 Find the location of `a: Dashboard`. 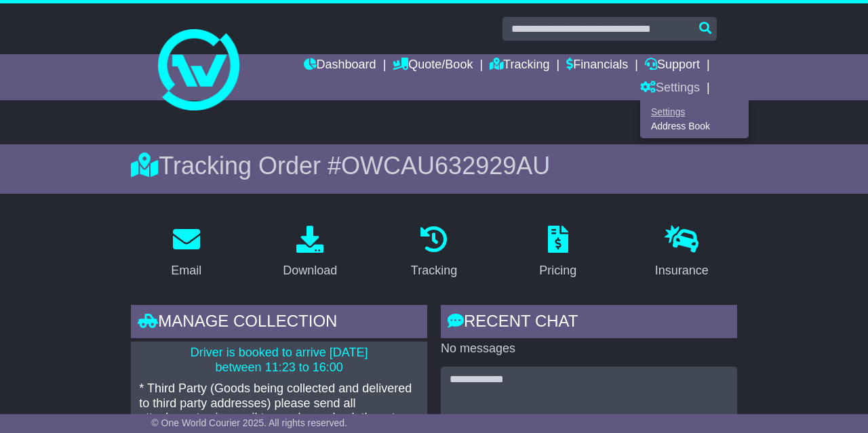

a: Dashboard is located at coordinates (340, 66).